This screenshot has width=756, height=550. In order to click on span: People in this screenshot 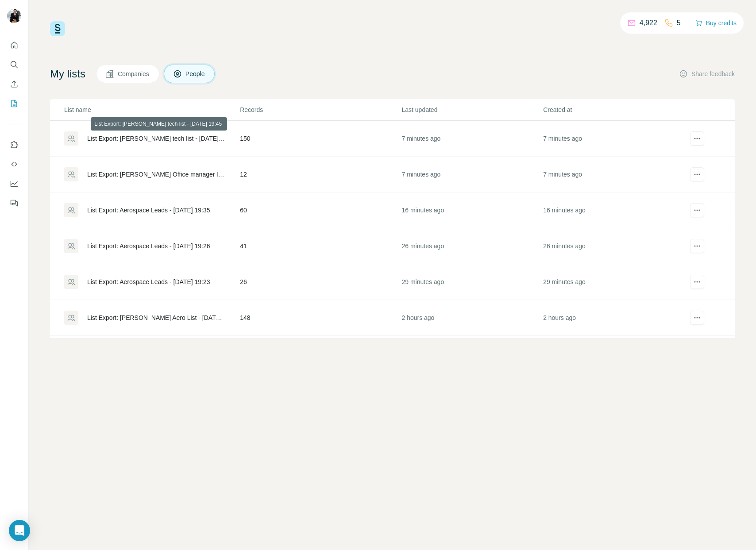, I will do `click(196, 74)`.